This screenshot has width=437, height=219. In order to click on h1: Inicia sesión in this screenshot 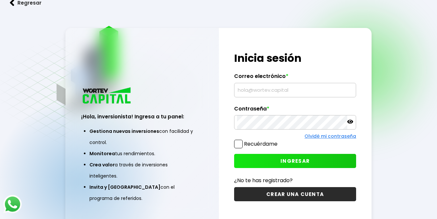, I will do `click(295, 58)`.